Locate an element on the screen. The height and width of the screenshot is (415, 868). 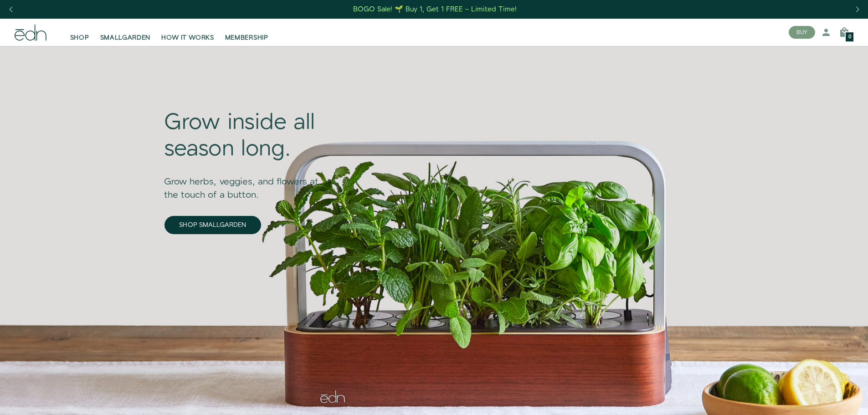
a: HOW IT WORKS is located at coordinates (187, 32).